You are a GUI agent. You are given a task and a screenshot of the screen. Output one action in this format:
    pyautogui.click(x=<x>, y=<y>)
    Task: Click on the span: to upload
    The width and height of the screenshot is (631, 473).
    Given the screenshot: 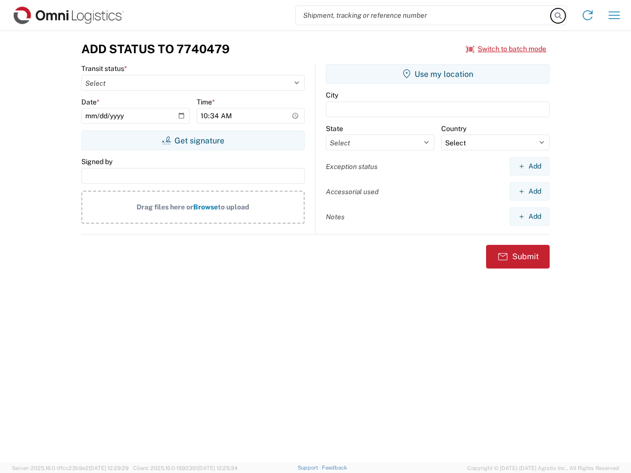 What is the action you would take?
    pyautogui.click(x=234, y=207)
    